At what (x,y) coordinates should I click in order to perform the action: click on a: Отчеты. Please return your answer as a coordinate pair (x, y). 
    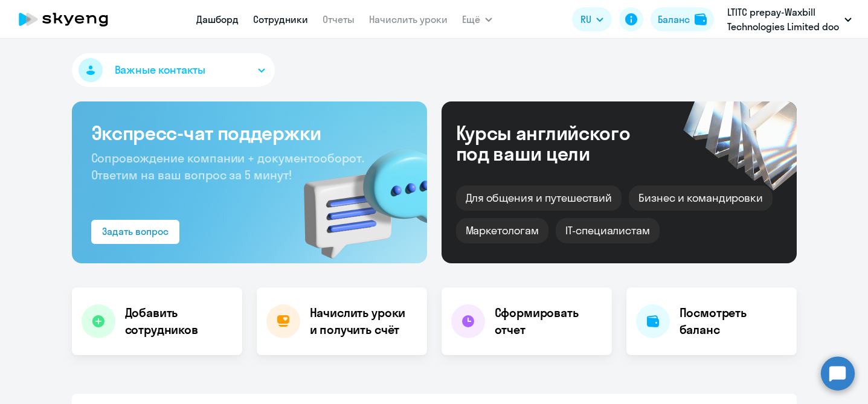
    Looking at the image, I should click on (339, 20).